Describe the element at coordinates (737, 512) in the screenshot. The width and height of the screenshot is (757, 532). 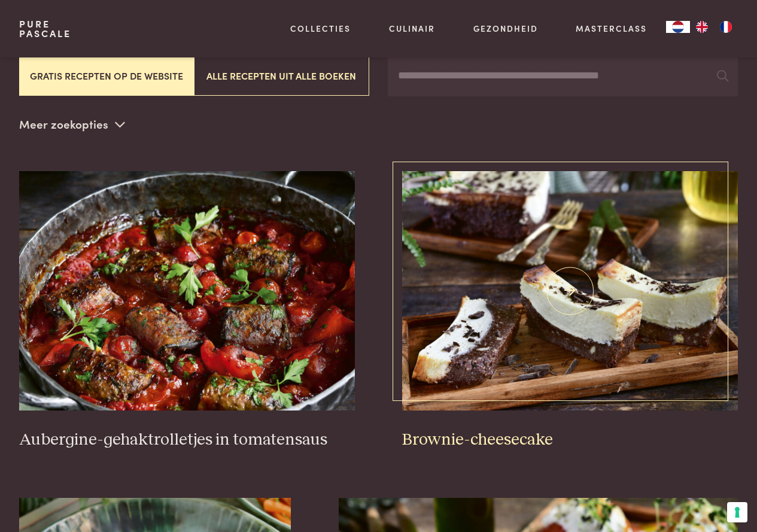
I see `button: Uw voorkeuren voor toestemming voor trackingtechnologieën` at that location.